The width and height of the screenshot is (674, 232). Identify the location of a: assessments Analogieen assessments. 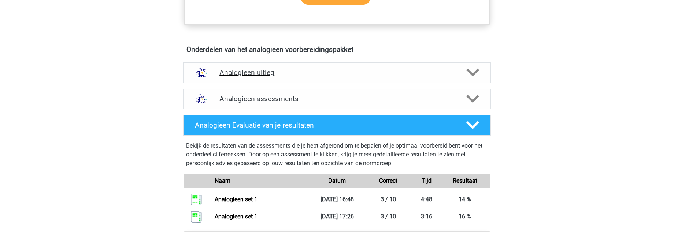
(337, 99).